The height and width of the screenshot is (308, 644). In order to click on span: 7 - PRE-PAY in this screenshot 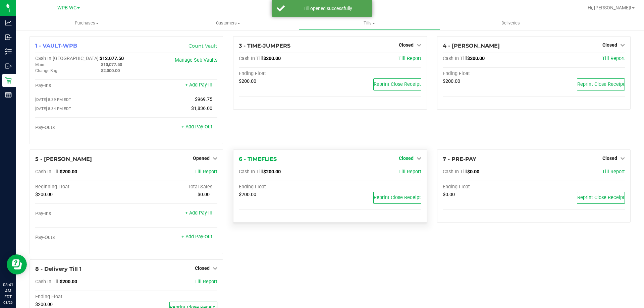, I will do `click(459, 159)`.